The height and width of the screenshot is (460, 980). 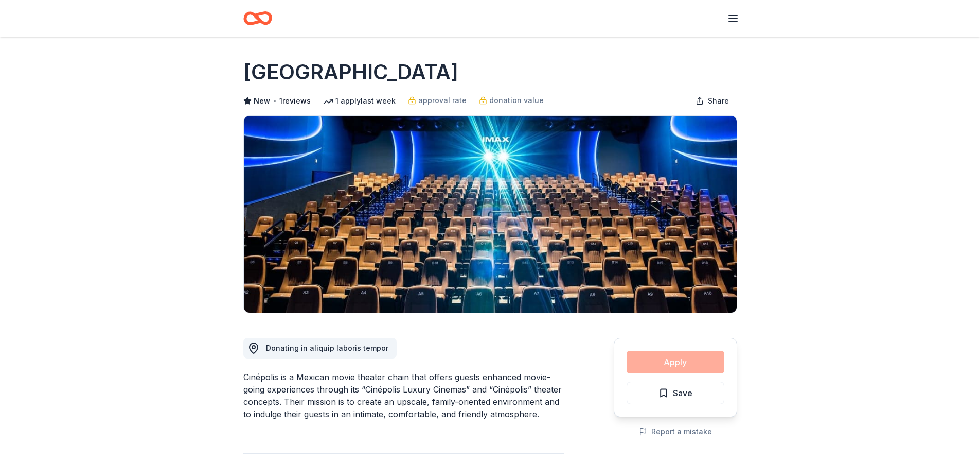 What do you see at coordinates (295, 101) in the screenshot?
I see `button: 1reviews` at bounding box center [295, 101].